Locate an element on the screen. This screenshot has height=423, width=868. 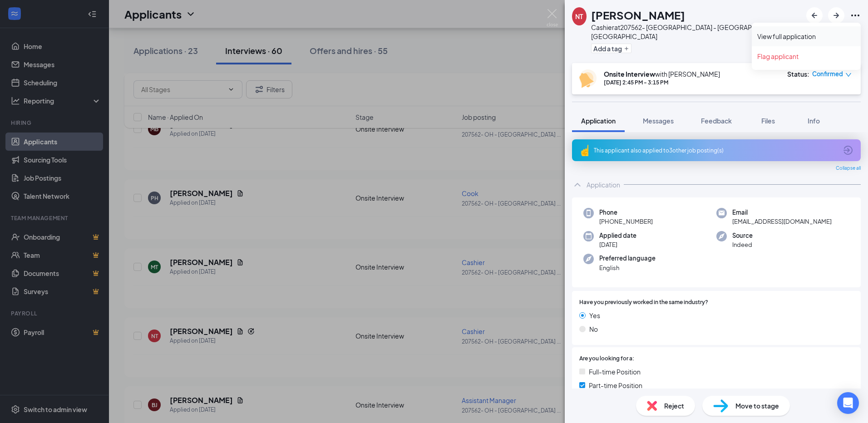
span: Feedback is located at coordinates (716, 120).